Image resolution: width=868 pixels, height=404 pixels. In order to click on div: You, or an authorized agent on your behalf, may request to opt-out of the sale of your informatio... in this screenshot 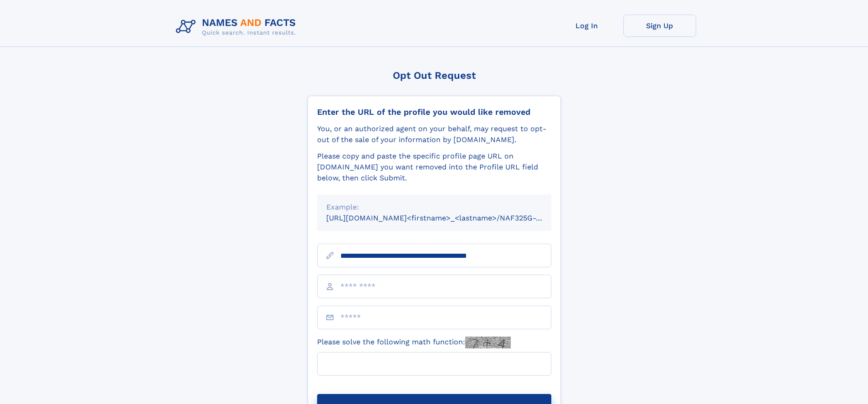, I will do `click(434, 134)`.